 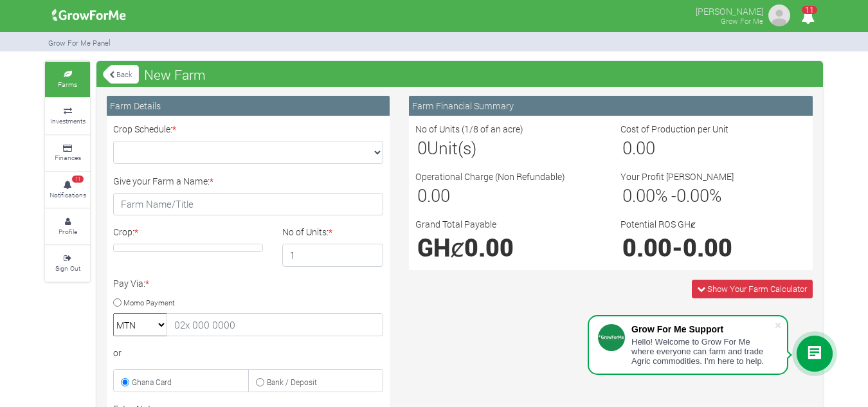 What do you see at coordinates (67, 232) in the screenshot?
I see `small: Profile` at bounding box center [67, 232].